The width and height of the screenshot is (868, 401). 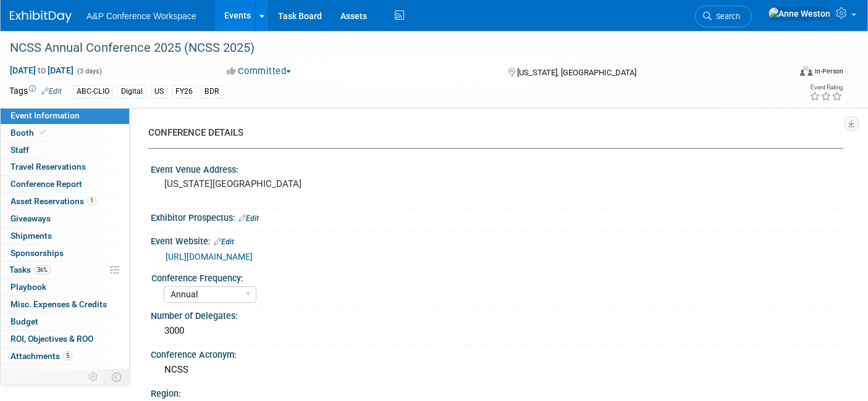 What do you see at coordinates (212, 92) in the screenshot?
I see `div: BDR` at bounding box center [212, 92].